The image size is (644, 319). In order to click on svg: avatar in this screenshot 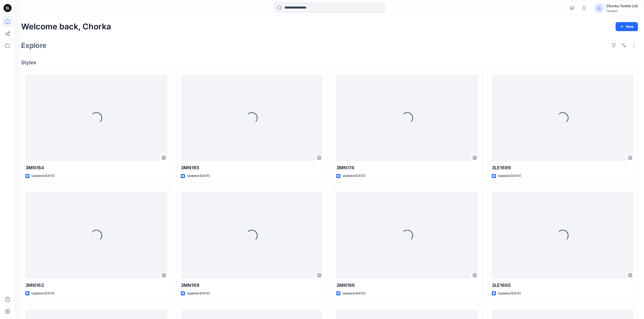, I will do `click(599, 8)`.